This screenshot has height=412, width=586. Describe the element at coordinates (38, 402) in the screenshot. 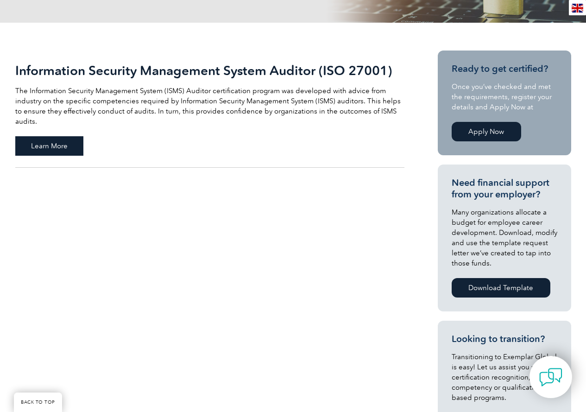

I see `a: BACK TO TOP` at that location.